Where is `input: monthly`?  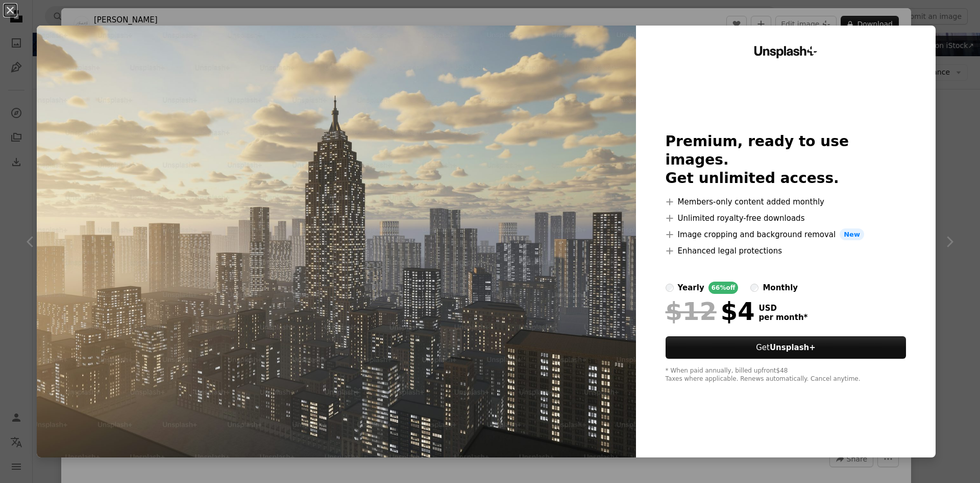
input: monthly is located at coordinates (754, 287).